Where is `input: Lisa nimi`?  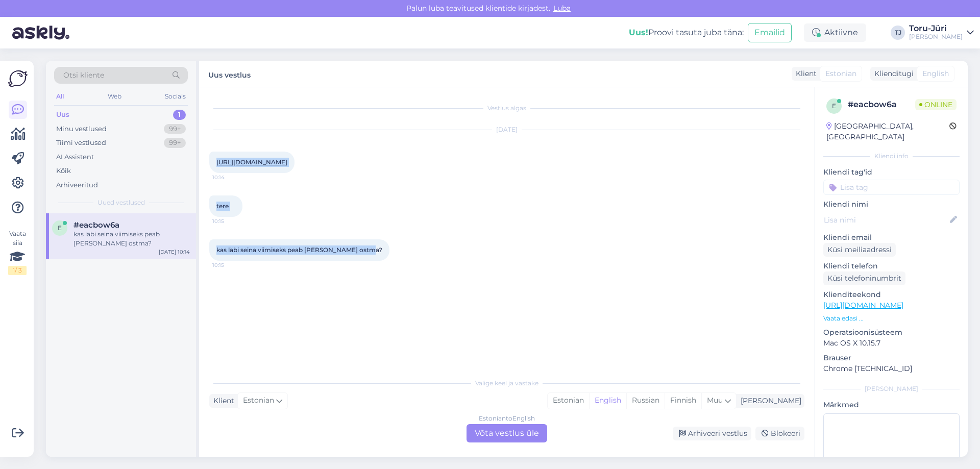 input: Lisa nimi is located at coordinates (886, 220).